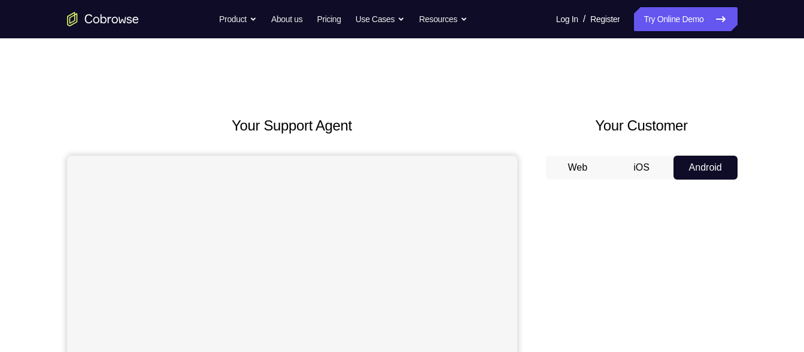 Image resolution: width=804 pixels, height=352 pixels. Describe the element at coordinates (287, 19) in the screenshot. I see `a: About us` at that location.